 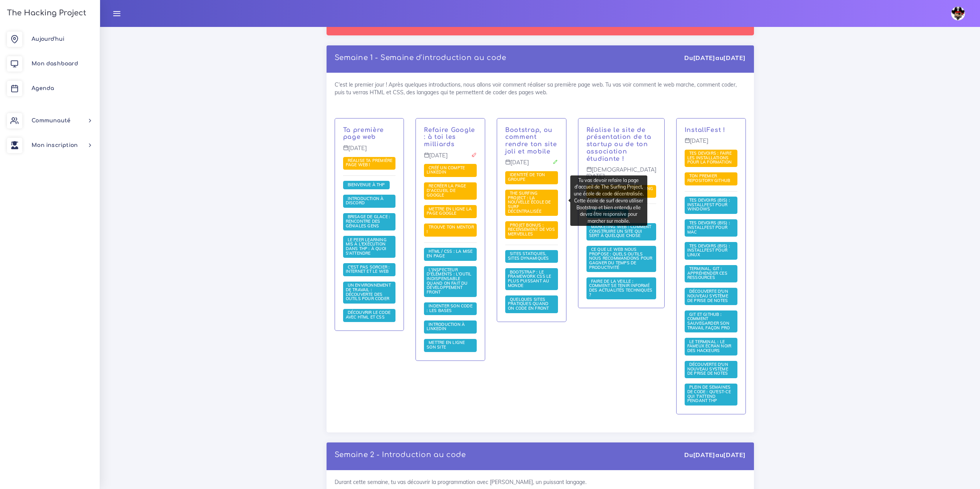 I want to click on a: Semaine 1 - Semaine d'introduction au code, so click(x=421, y=58).